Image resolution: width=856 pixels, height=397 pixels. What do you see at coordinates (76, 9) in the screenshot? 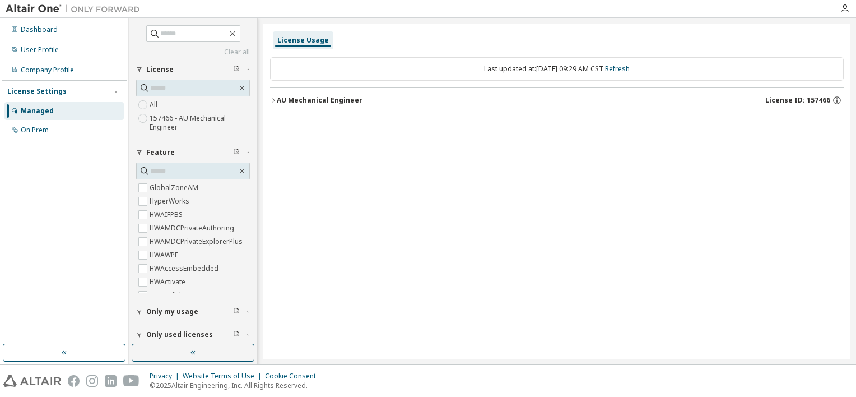
I see `img: Altair One` at bounding box center [76, 9].